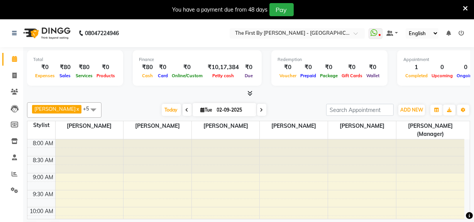 The image size is (474, 222). Describe the element at coordinates (249, 76) in the screenshot. I see `span: Due` at that location.